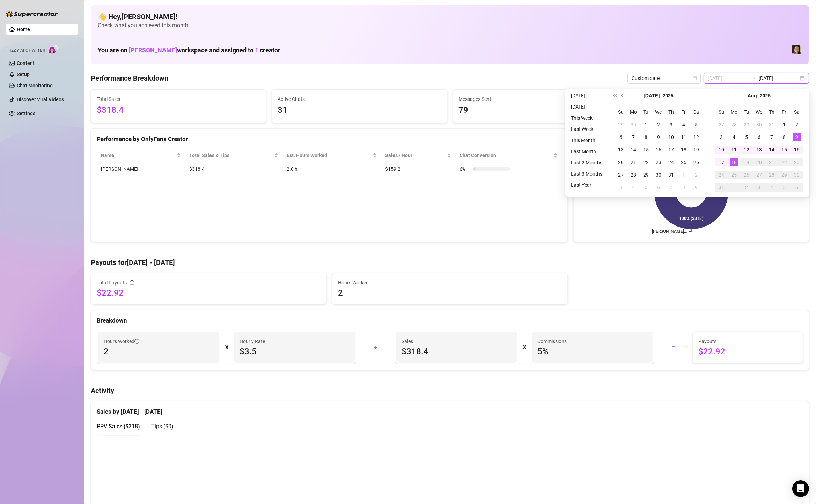 Image resolution: width=816 pixels, height=504 pixels. Describe the element at coordinates (759, 150) in the screenshot. I see `td: 2025-08-13` at that location.